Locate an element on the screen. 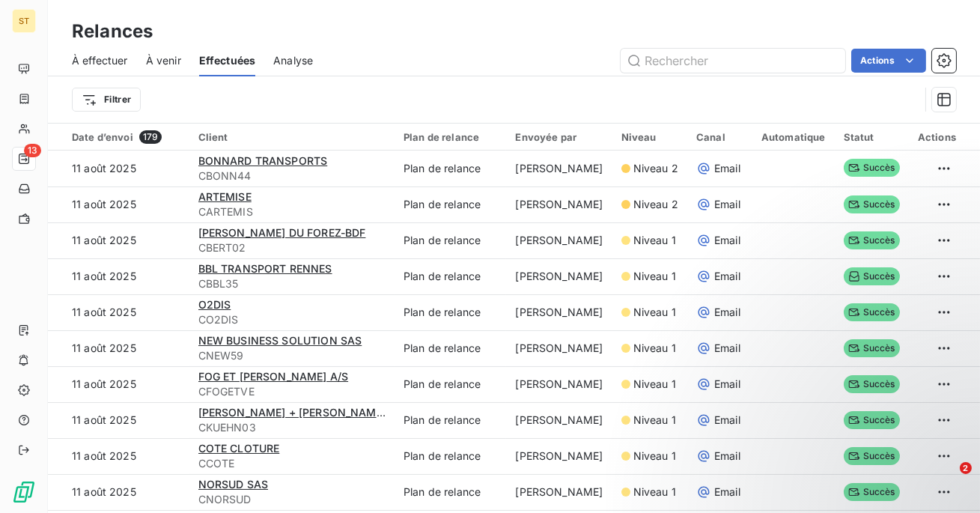  span: Analyse is located at coordinates (292, 61).